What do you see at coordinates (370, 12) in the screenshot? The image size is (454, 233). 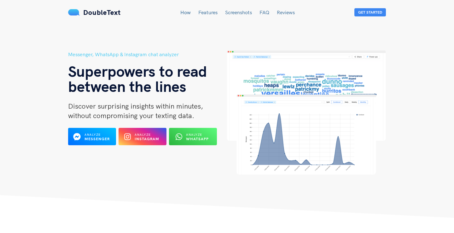 I see `button: Get Started` at bounding box center [370, 12].